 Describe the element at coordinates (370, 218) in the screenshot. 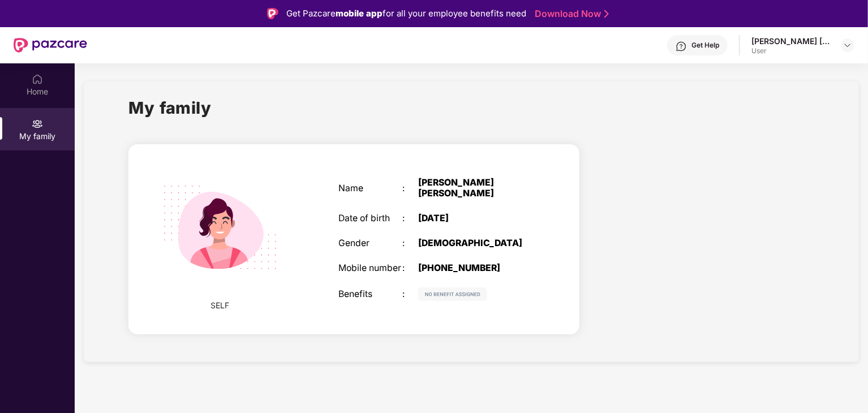

I see `div: Date of birth` at that location.